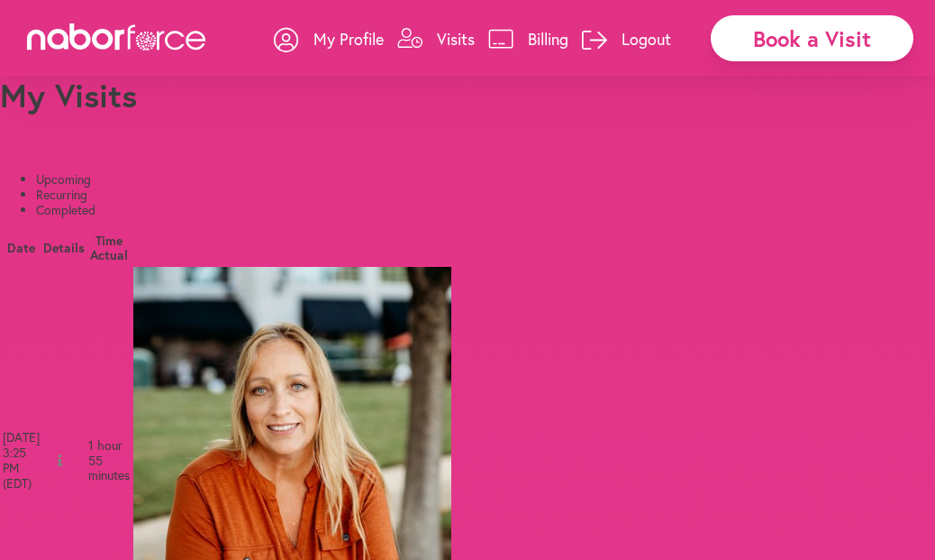 This screenshot has width=935, height=560. Describe the element at coordinates (329, 39) in the screenshot. I see `a: My Profile` at that location.